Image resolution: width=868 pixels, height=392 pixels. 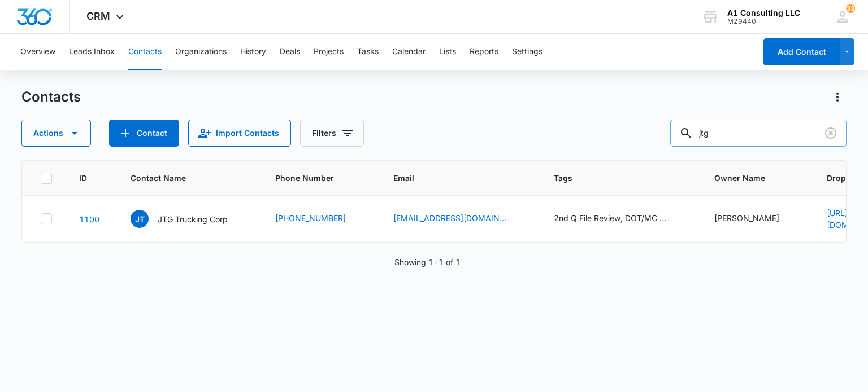 I want to click on span: Owner Name, so click(x=757, y=178).